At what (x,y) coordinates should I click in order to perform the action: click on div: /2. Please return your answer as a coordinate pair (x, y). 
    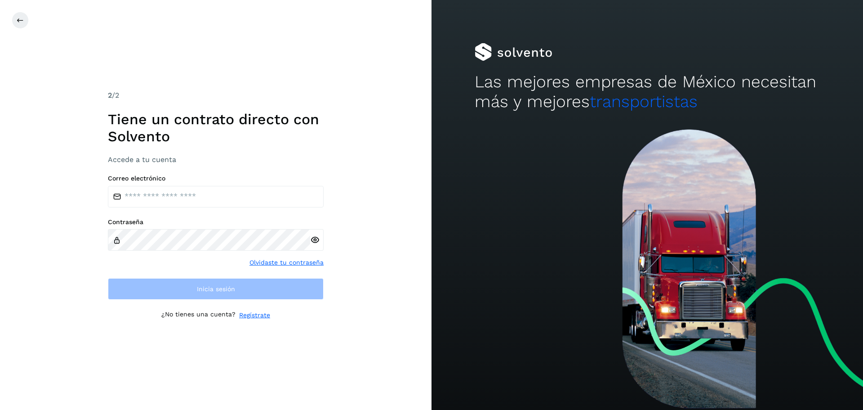
    Looking at the image, I should click on (216, 95).